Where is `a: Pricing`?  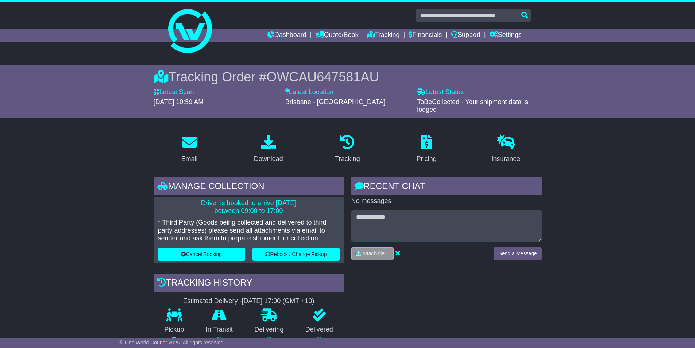 a: Pricing is located at coordinates (427, 149).